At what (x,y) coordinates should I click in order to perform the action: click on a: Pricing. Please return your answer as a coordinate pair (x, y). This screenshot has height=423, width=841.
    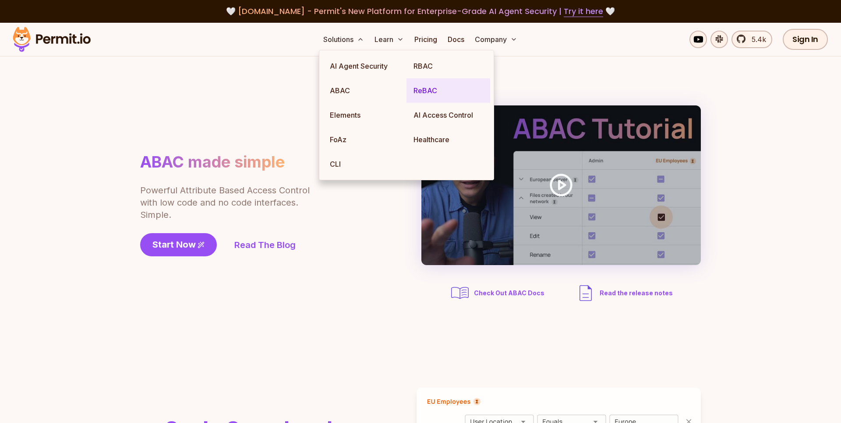
    Looking at the image, I should click on (426, 39).